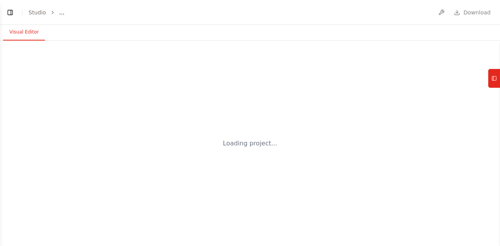  What do you see at coordinates (24, 32) in the screenshot?
I see `button: Visual Editor` at bounding box center [24, 32].